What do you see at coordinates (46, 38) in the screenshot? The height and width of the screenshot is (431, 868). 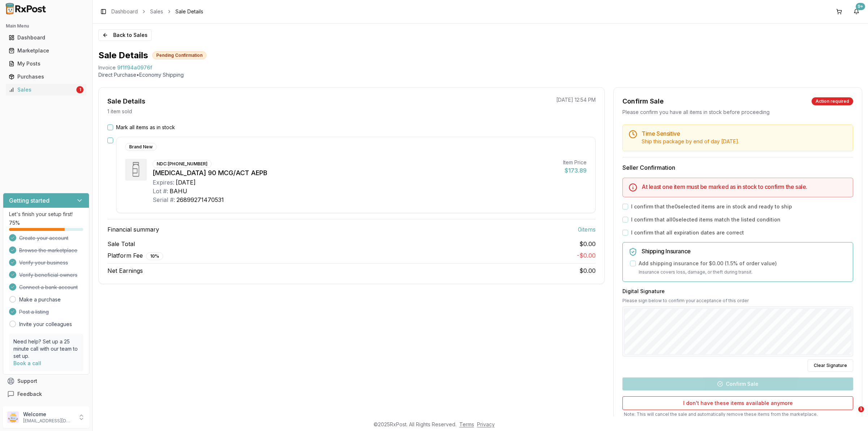 I see `div: Dashboard` at bounding box center [46, 38].